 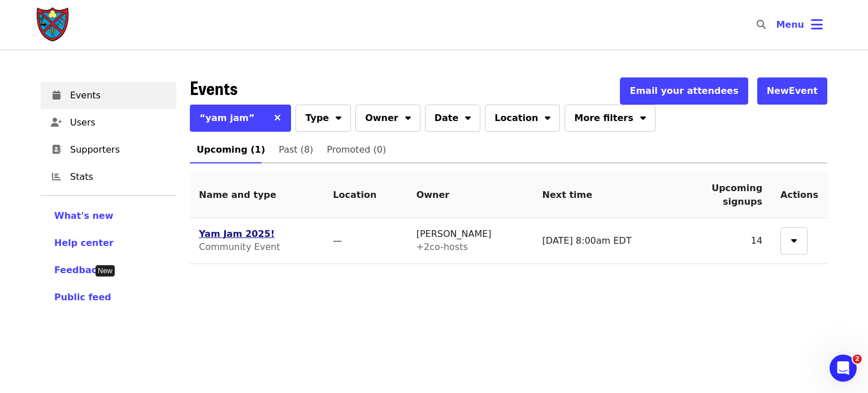 I want to click on th: Next time, so click(x=606, y=195).